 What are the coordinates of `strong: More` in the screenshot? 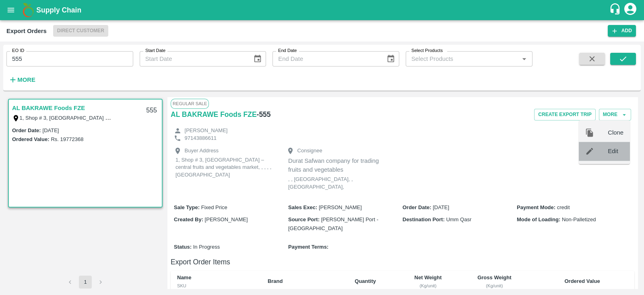 It's located at (26, 80).